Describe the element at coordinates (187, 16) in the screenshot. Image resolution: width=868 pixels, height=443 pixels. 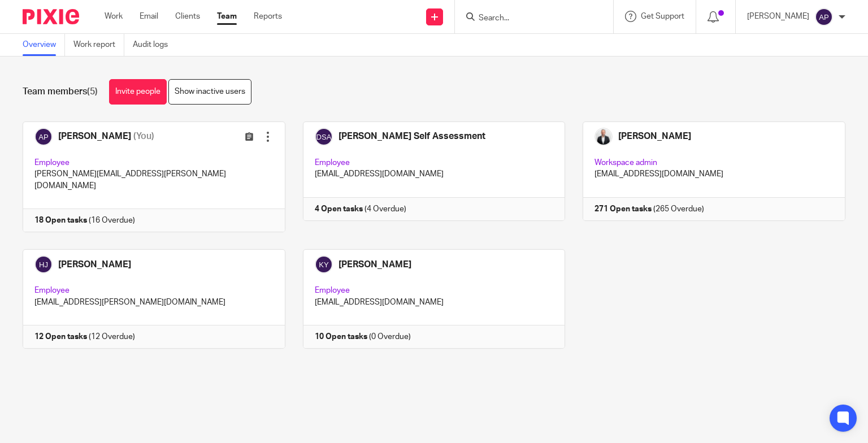
I see `a: Clients` at that location.